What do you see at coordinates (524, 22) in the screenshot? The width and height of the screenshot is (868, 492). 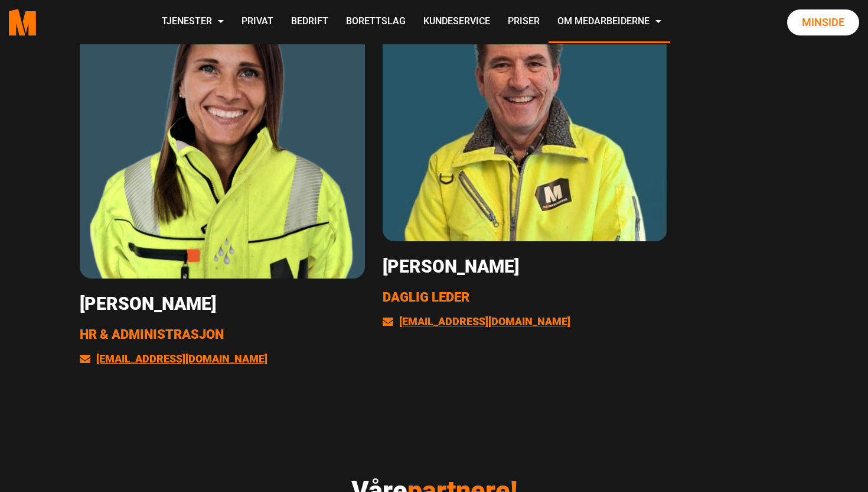 I see `a: Priser` at bounding box center [524, 22].